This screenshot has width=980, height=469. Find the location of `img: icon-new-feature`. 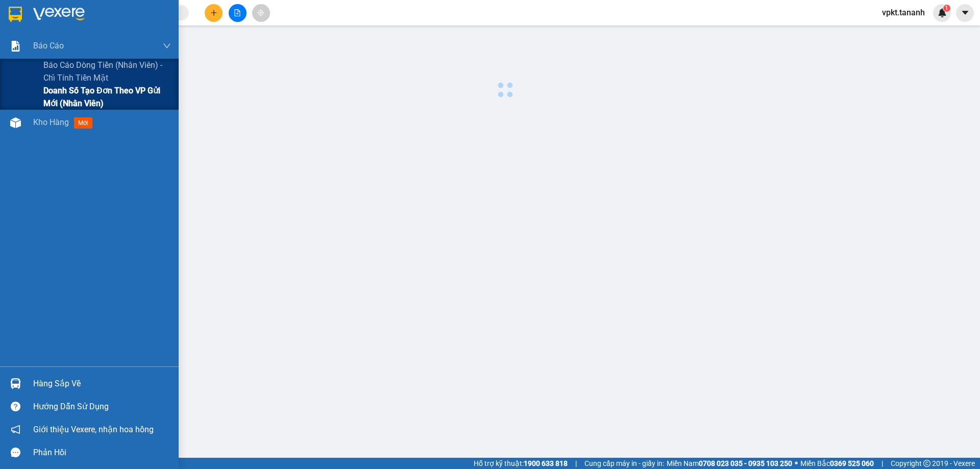

img: icon-new-feature is located at coordinates (942, 13).